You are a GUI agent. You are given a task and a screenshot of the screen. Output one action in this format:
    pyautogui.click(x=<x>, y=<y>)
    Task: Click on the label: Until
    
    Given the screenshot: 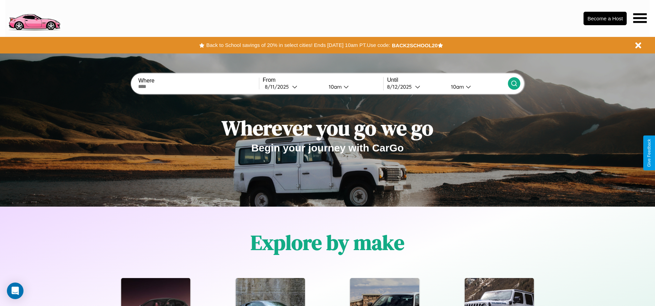 What is the action you would take?
    pyautogui.click(x=447, y=80)
    